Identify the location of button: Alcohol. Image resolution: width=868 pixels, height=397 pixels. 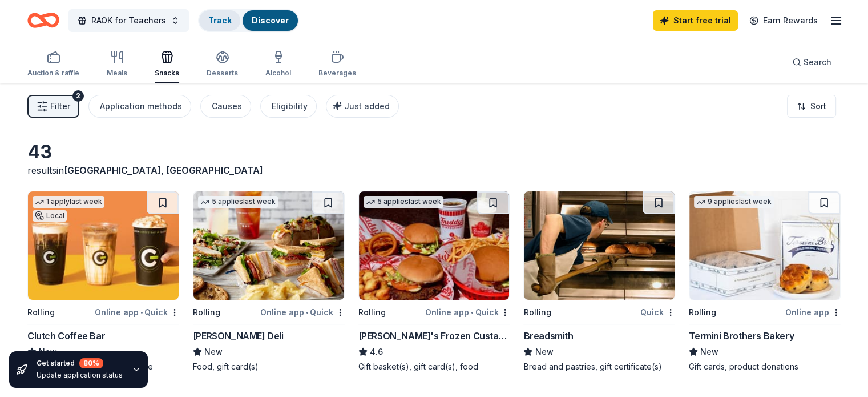
(278, 64).